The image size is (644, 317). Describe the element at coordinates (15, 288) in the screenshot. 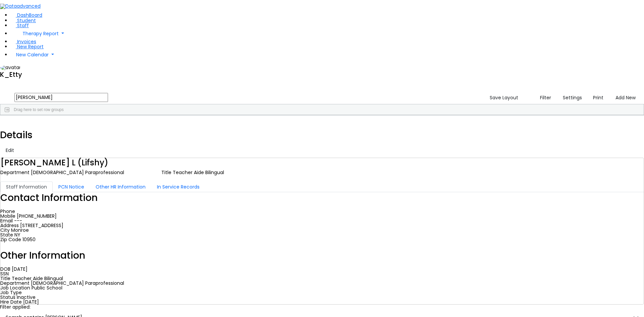

I see `label: Job Location` at that location.